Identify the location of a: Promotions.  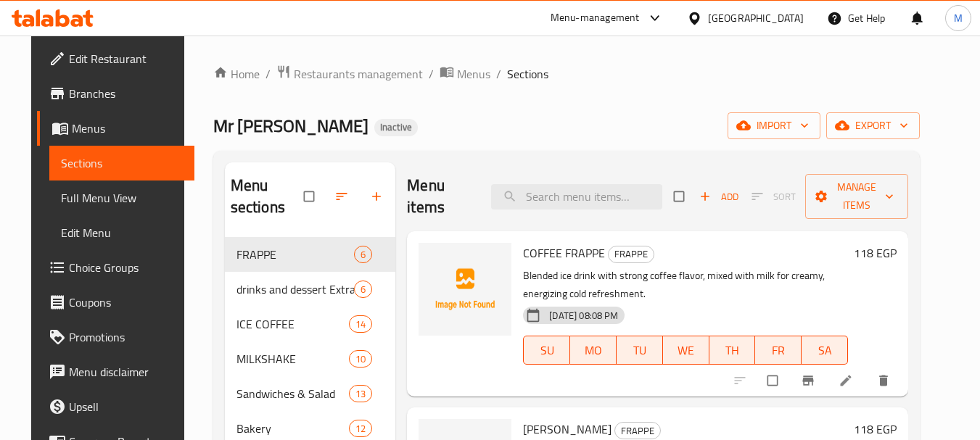
(116, 337).